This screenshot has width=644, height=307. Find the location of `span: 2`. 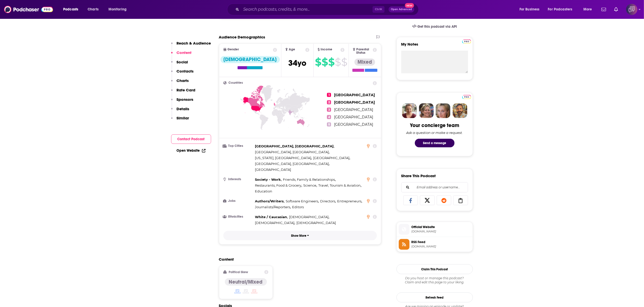

span: 2 is located at coordinates (329, 102).